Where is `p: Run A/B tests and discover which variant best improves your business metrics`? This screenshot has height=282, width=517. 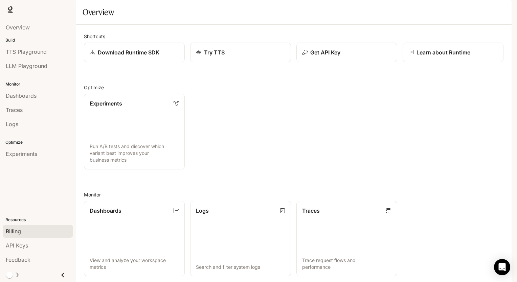
p: Run A/B tests and discover which variant best improves your business metrics is located at coordinates (134, 153).